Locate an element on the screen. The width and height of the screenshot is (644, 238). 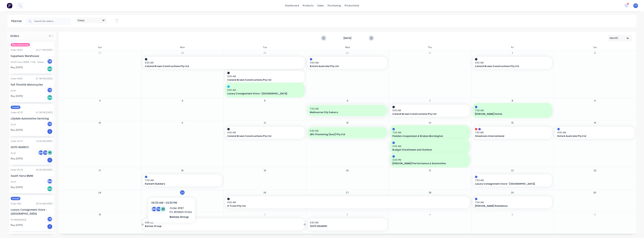
button: 14 is located at coordinates (430, 123).